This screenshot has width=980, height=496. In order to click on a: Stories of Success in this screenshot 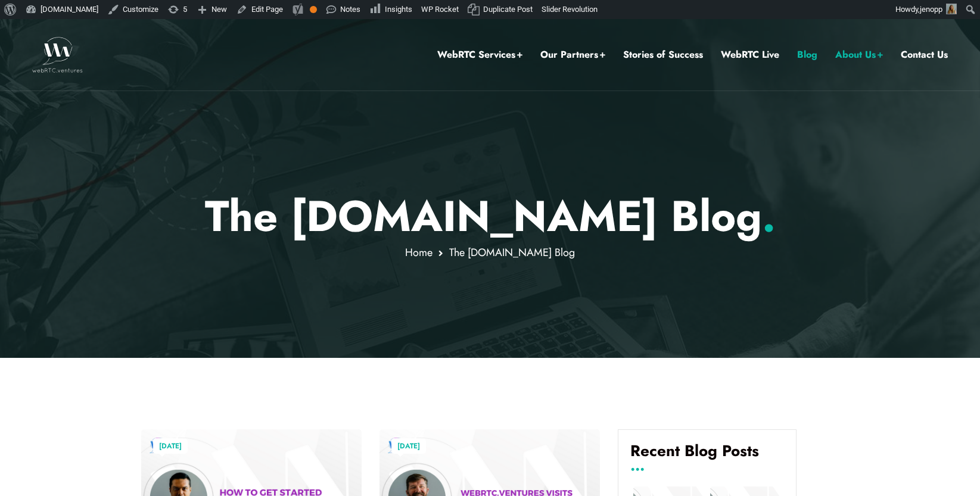, I will do `click(663, 55)`.